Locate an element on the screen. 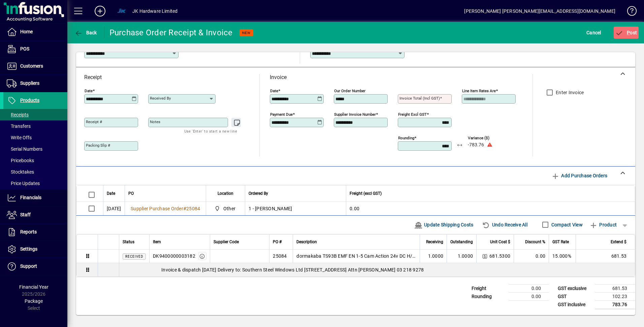  span: Settings is located at coordinates (29, 249).